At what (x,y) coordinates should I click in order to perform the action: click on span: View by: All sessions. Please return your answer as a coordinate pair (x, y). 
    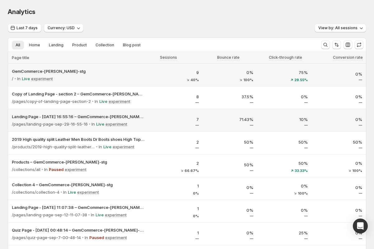
    Looking at the image, I should click on (338, 28).